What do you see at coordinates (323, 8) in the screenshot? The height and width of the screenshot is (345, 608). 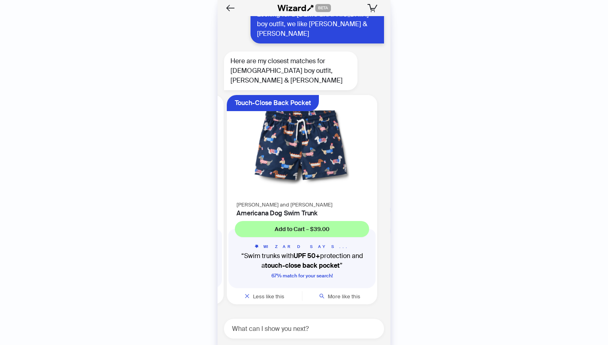 I see `span: BETA` at bounding box center [323, 8].